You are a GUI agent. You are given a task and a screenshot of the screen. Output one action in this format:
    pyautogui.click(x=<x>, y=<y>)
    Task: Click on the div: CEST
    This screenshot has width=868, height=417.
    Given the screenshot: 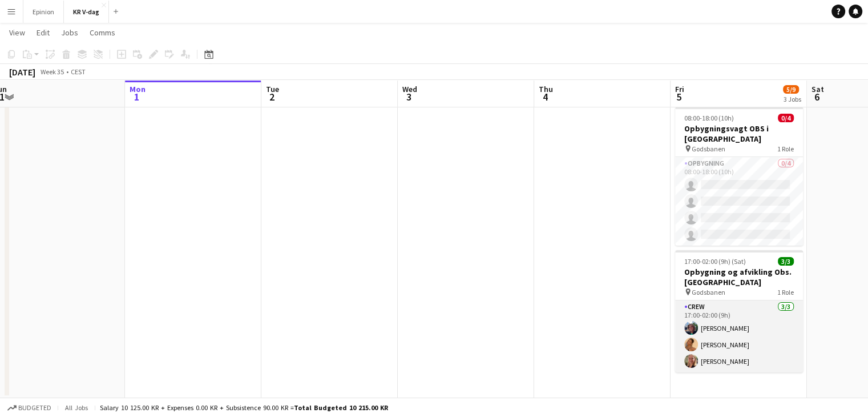 What is the action you would take?
    pyautogui.click(x=78, y=71)
    